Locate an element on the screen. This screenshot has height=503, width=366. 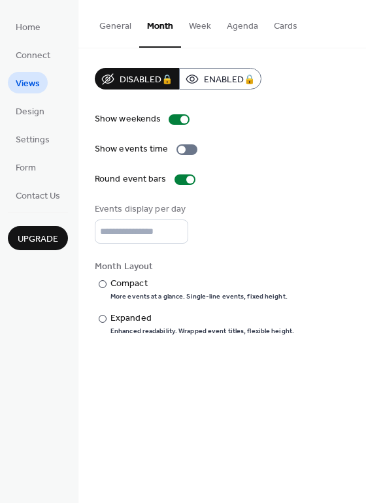
a: Form is located at coordinates (25, 167).